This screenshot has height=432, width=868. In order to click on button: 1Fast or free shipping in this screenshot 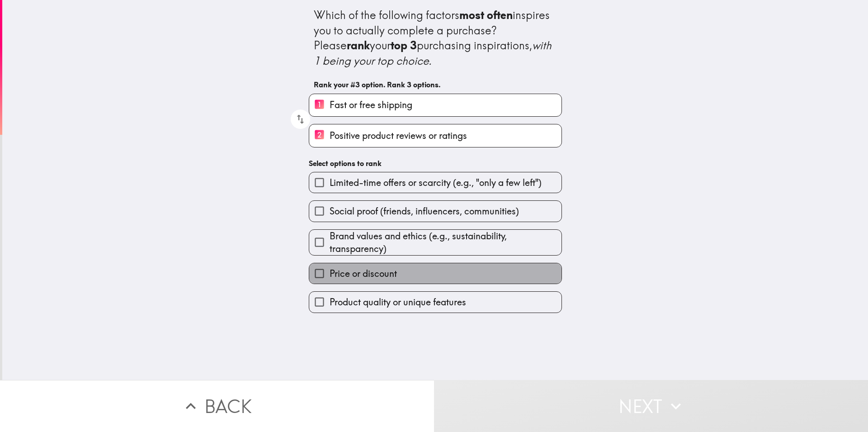, I will do `click(435, 105)`.